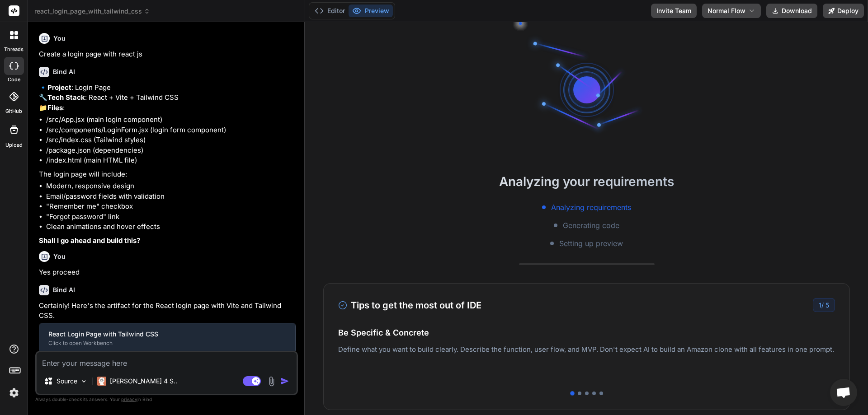 Image resolution: width=868 pixels, height=415 pixels. What do you see at coordinates (101, 381) in the screenshot?
I see `img: Claude 4 Sonnet` at bounding box center [101, 381].